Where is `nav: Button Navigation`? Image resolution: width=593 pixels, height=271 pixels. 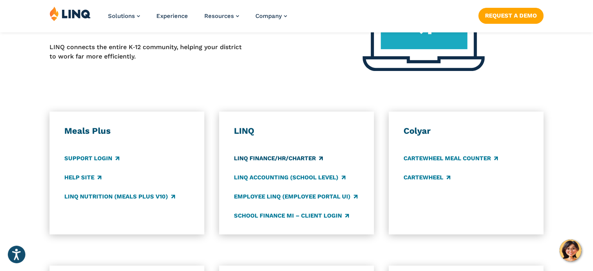 nav: Button Navigation is located at coordinates (511, 15).